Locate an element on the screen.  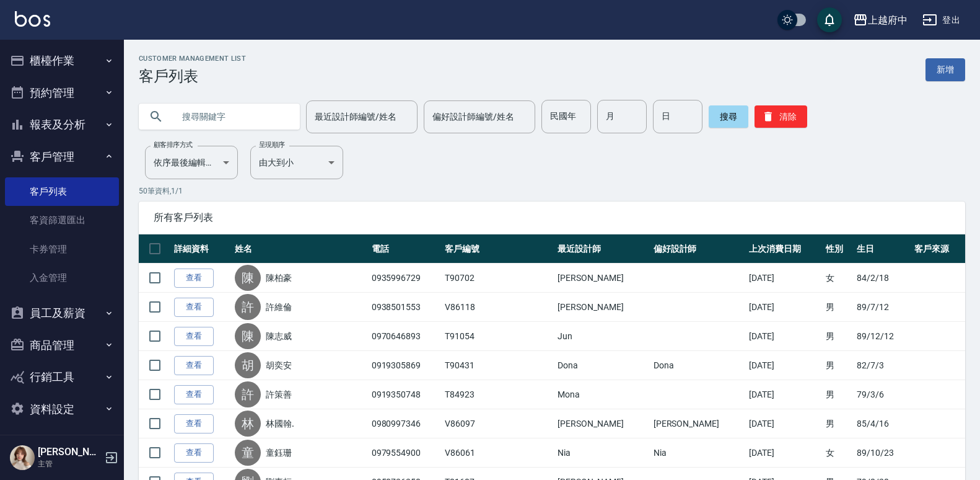
p: 主管 is located at coordinates (69, 464).